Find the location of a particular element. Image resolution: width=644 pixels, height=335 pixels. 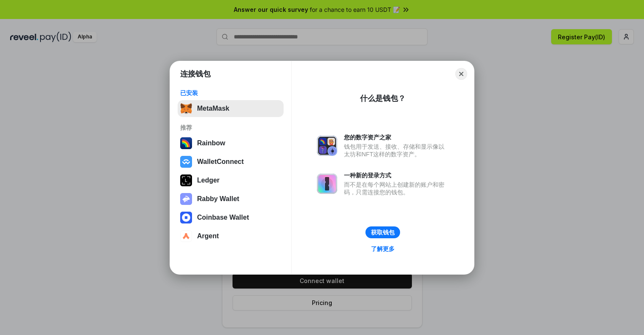

button: Ledger is located at coordinates (231, 181).